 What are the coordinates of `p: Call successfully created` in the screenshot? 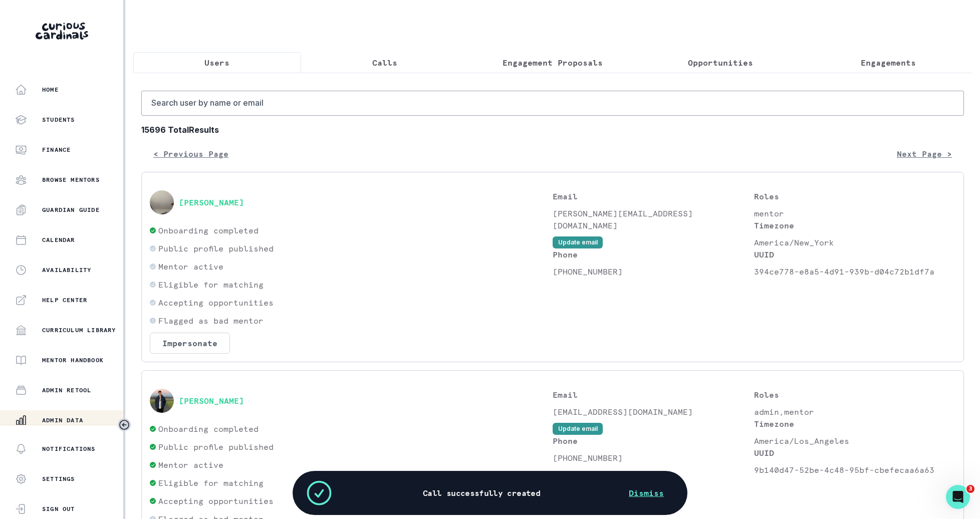 It's located at (482, 493).